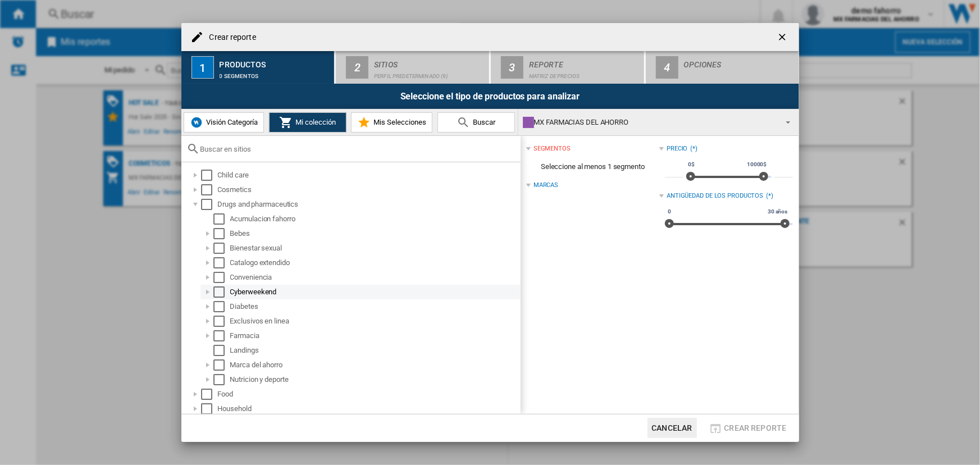 The image size is (980, 465). I want to click on div: Opciones, so click(739, 61).